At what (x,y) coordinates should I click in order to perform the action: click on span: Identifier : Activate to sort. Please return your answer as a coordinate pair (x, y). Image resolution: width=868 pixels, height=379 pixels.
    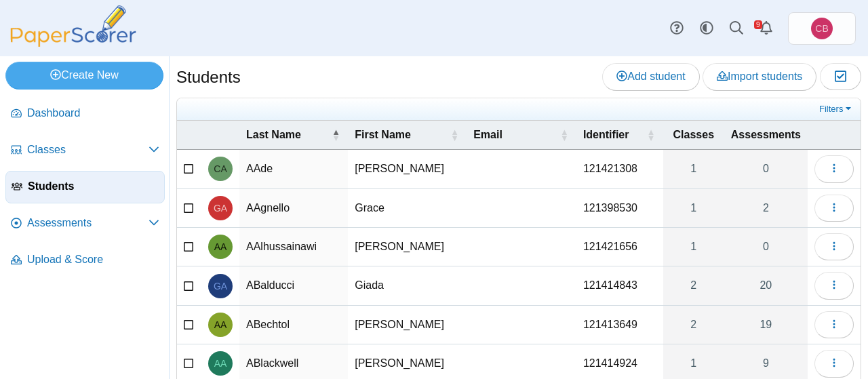
    Looking at the image, I should click on (651, 135).